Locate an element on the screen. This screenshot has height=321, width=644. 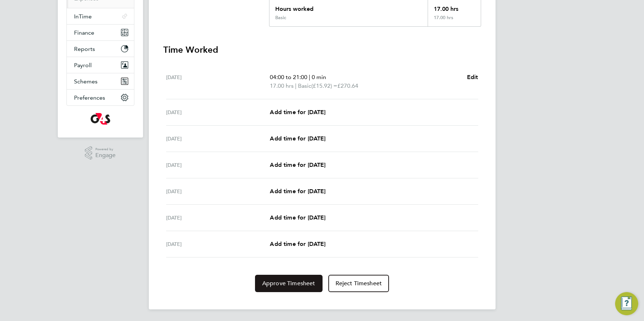
button: Preferences is located at coordinates (101, 98).